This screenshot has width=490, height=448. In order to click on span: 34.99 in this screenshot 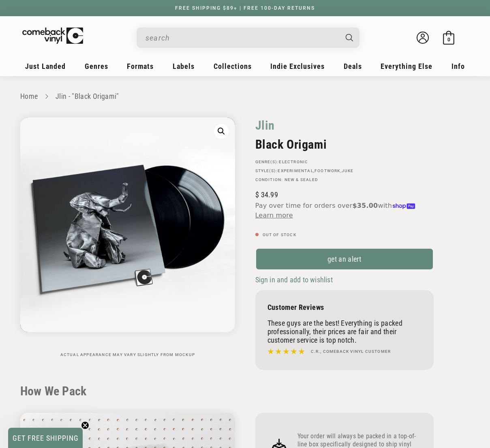, I will do `click(267, 194)`.